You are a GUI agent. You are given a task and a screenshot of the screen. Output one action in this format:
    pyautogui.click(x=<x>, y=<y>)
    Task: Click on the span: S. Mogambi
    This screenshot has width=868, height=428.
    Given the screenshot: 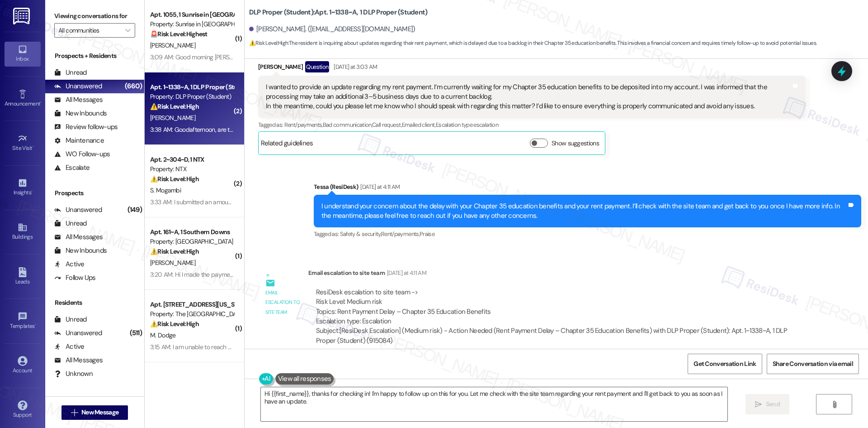 What is the action you would take?
    pyautogui.click(x=165, y=190)
    